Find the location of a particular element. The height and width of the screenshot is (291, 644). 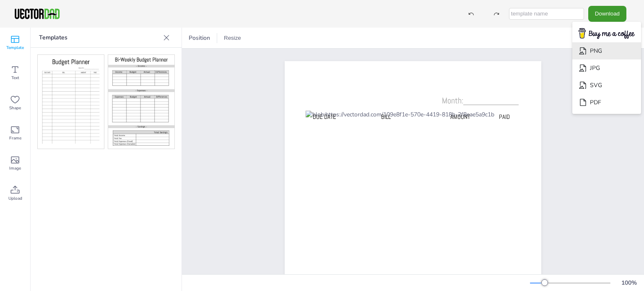

img: VectorDad-1.png is located at coordinates (37, 14).